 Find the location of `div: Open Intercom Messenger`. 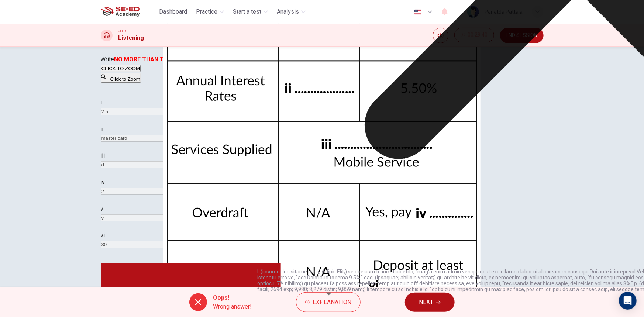

div: Open Intercom Messenger is located at coordinates (628, 301).